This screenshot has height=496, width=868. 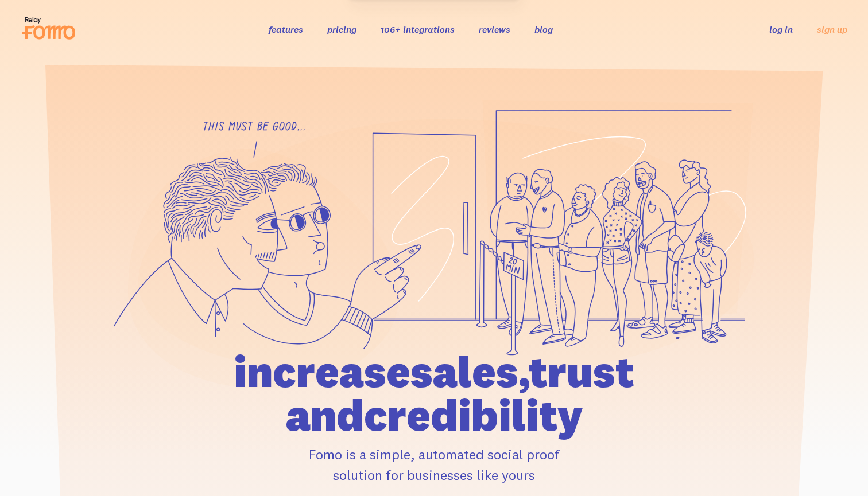 What do you see at coordinates (286, 29) in the screenshot?
I see `a: features` at bounding box center [286, 29].